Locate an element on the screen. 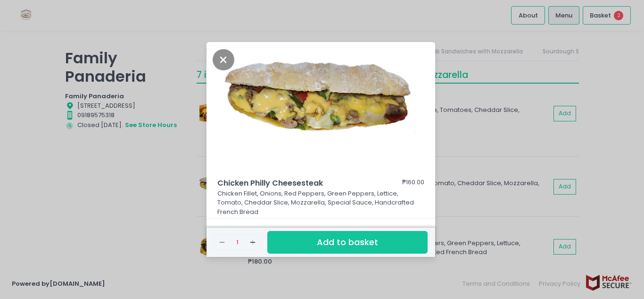 The height and width of the screenshot is (299, 644). span: Chicken Philly Cheesesteak is located at coordinates (295, 183).